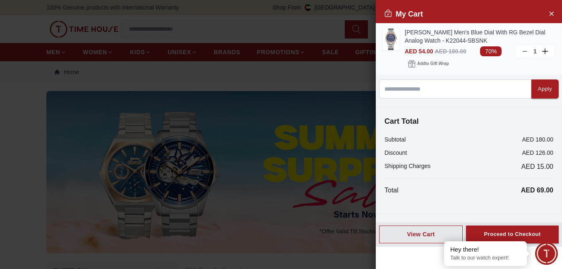 Image resolution: width=562 pixels, height=269 pixels. Describe the element at coordinates (485, 250) in the screenshot. I see `div: Hey there!` at that location.